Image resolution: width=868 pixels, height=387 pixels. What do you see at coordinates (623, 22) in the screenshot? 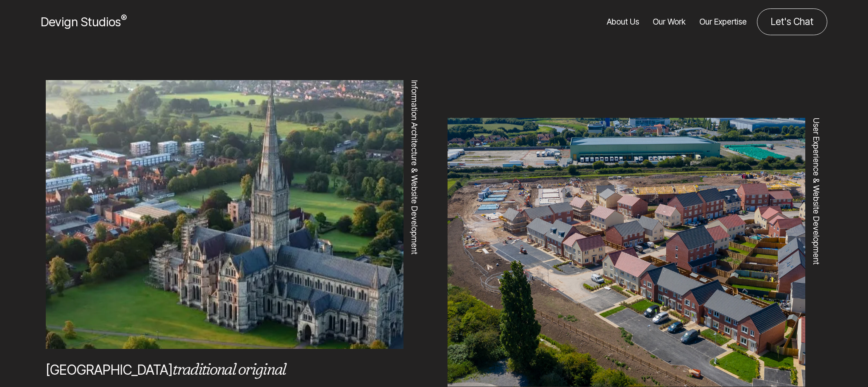
I see `a: About Us` at bounding box center [623, 22].